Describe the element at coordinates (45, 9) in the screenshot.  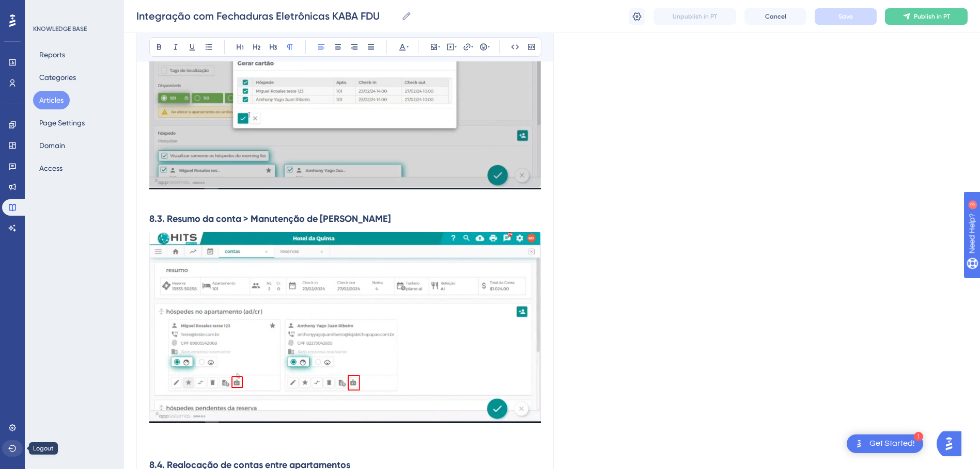
I see `span: Need Help?` at that location.